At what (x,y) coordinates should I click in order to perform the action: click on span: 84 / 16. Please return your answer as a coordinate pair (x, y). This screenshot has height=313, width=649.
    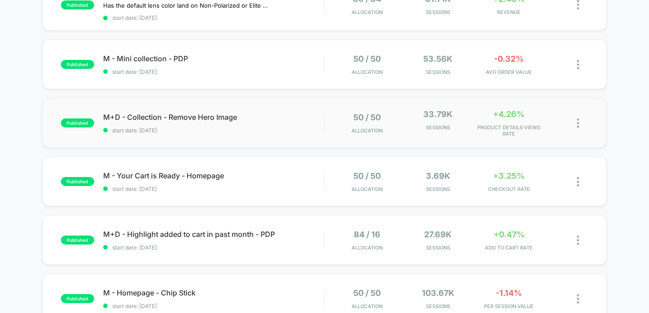
    Looking at the image, I should click on (367, 234).